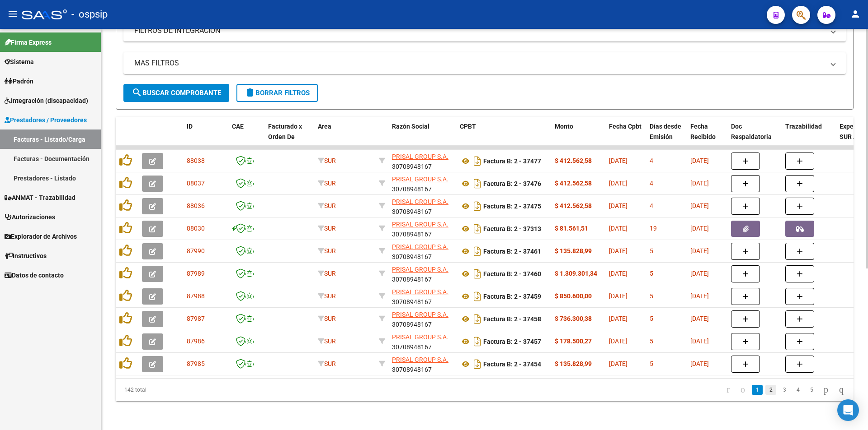 Image resolution: width=868 pixels, height=430 pixels. I want to click on span: Prestadores / Proveedores, so click(46, 120).